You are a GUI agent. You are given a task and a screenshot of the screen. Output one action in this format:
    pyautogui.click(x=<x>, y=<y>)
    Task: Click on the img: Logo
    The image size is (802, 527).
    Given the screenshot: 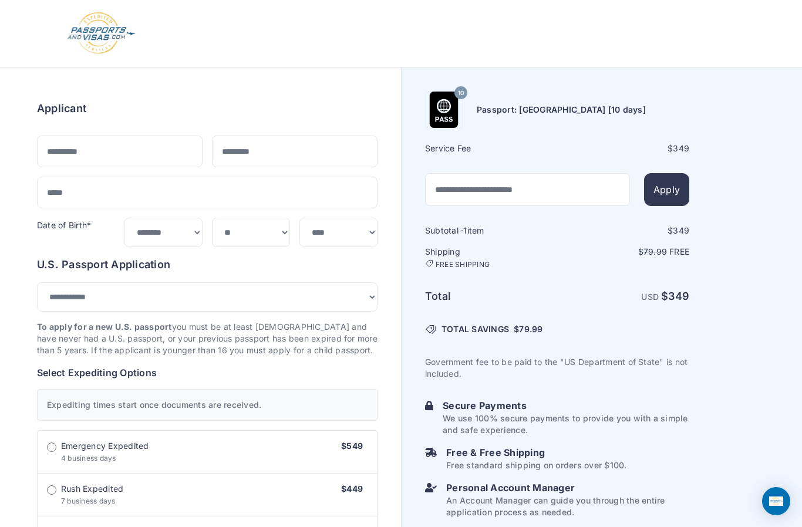 What is the action you would take?
    pyautogui.click(x=101, y=33)
    